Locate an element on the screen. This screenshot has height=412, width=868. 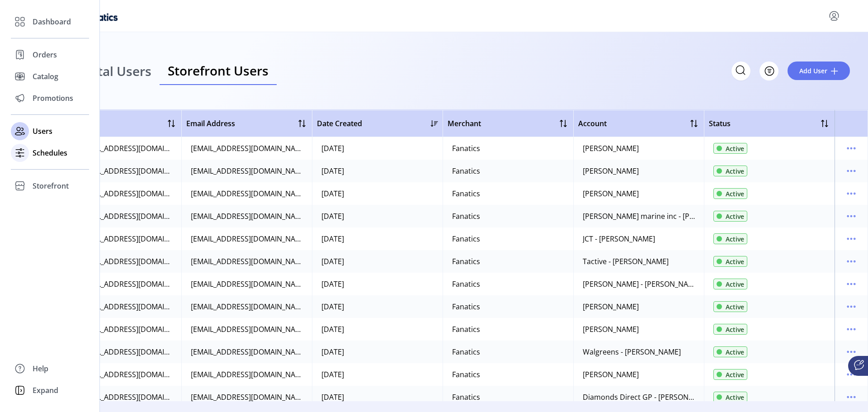
input: Search is located at coordinates (741, 71).